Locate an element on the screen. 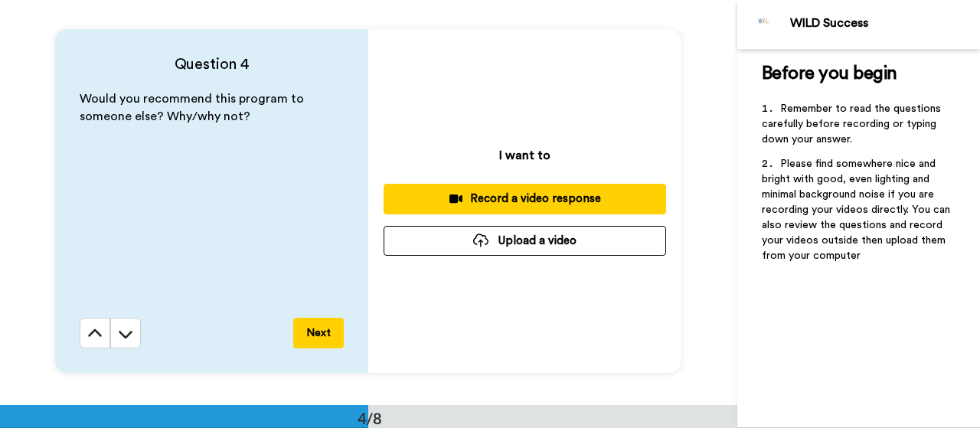 The image size is (980, 428). button: Next is located at coordinates (318, 333).